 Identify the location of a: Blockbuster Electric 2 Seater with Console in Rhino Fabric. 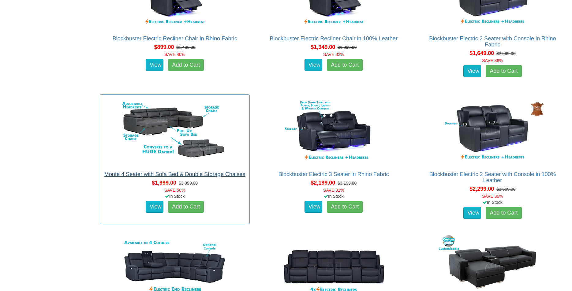
(492, 42).